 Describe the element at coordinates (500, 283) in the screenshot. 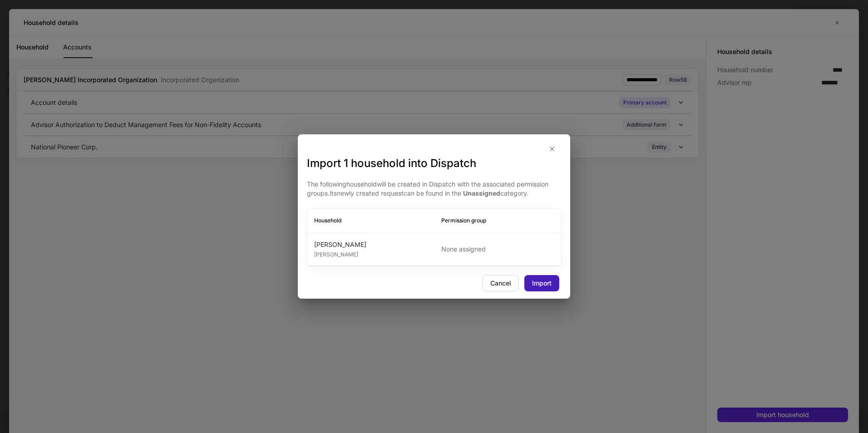

I see `button: Cancel` at that location.